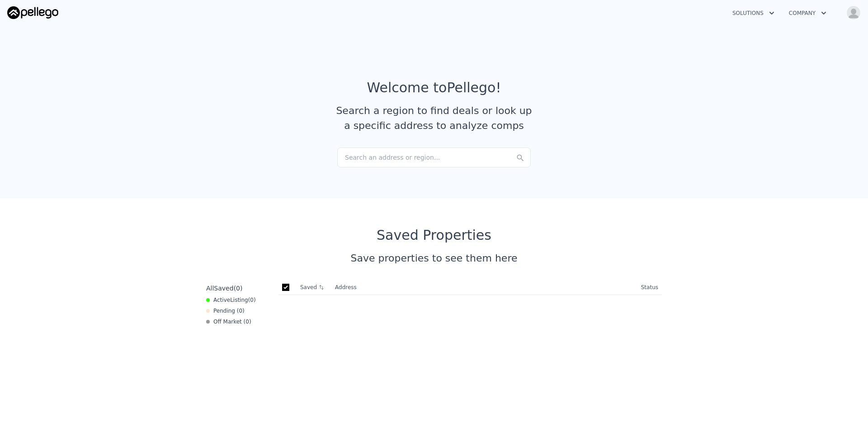 This screenshot has height=438, width=868. Describe the element at coordinates (434, 258) in the screenshot. I see `div: Save properties to see them here` at that location.